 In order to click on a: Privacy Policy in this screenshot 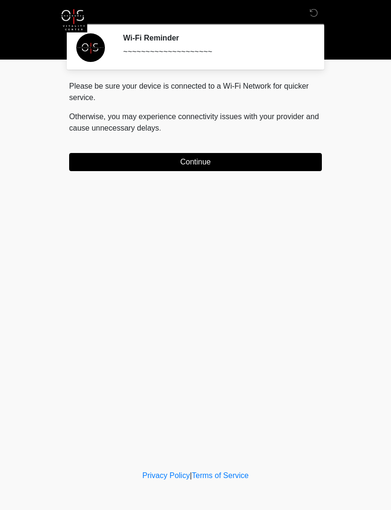, I will do `click(166, 475)`.